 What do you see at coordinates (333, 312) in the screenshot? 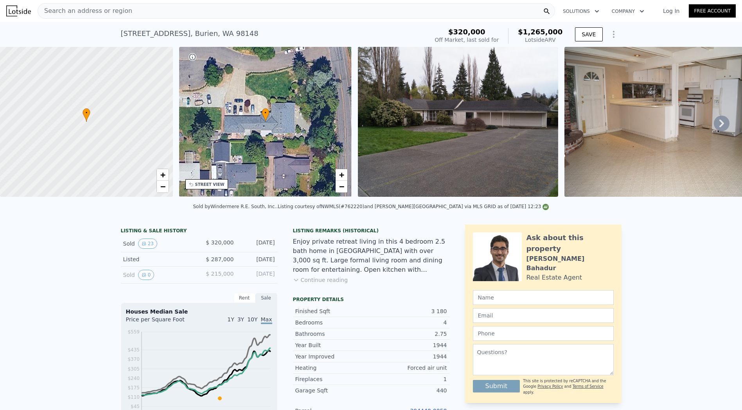
I see `div: Finished Sqft` at bounding box center [333, 312].